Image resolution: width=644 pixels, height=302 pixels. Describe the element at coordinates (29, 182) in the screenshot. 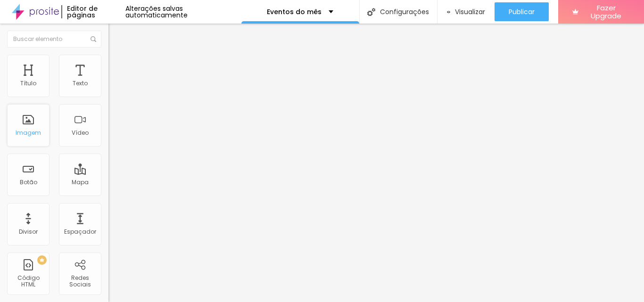

I see `div: Botão` at that location.